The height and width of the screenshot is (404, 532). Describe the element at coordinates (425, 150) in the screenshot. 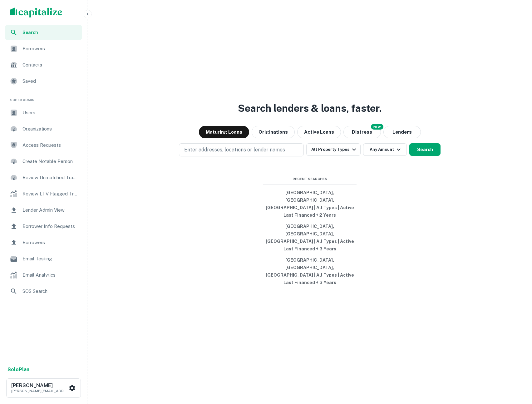

I see `button: Search` at that location.